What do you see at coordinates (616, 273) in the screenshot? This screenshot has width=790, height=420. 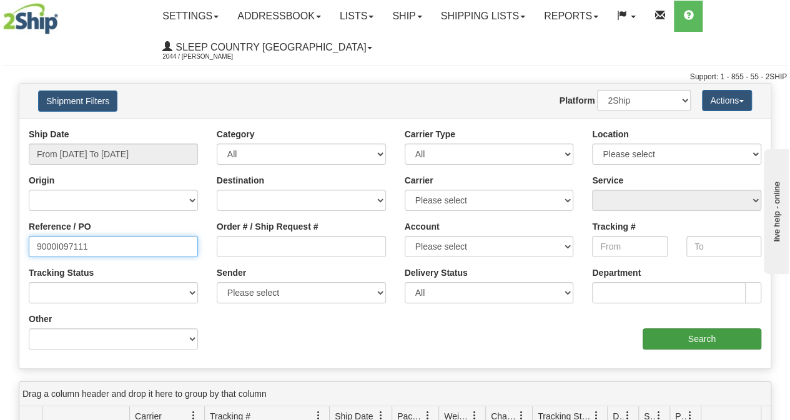 I see `label: Department` at bounding box center [616, 273].